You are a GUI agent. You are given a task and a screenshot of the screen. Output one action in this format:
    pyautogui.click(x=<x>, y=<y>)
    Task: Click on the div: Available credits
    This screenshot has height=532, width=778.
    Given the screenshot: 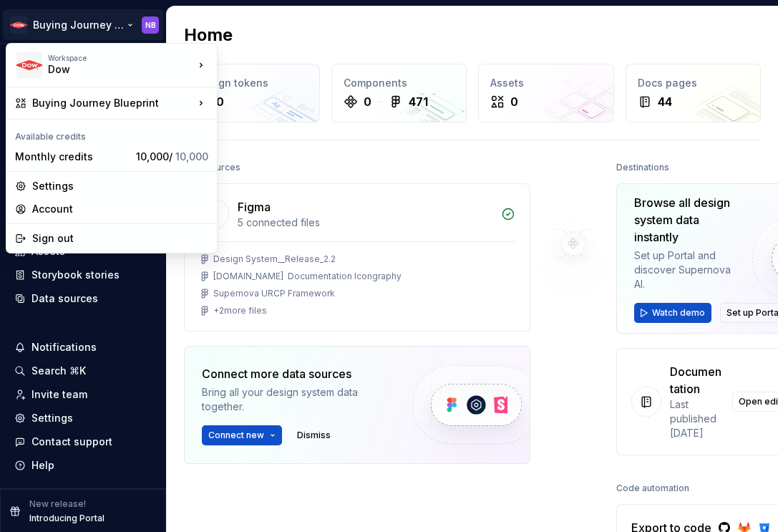 What is the action you would take?
    pyautogui.click(x=111, y=134)
    